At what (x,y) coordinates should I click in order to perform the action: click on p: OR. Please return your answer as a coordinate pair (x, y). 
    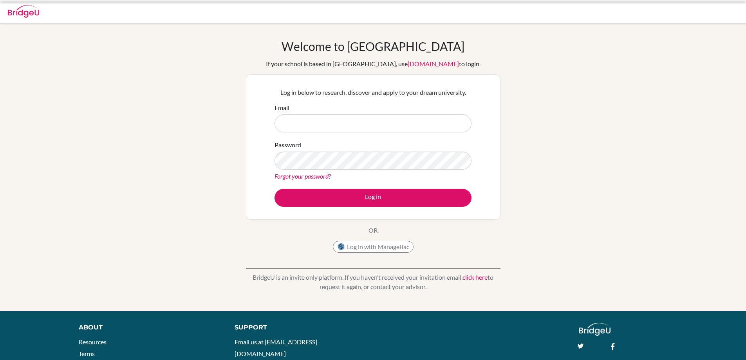
    Looking at the image, I should click on (373, 230).